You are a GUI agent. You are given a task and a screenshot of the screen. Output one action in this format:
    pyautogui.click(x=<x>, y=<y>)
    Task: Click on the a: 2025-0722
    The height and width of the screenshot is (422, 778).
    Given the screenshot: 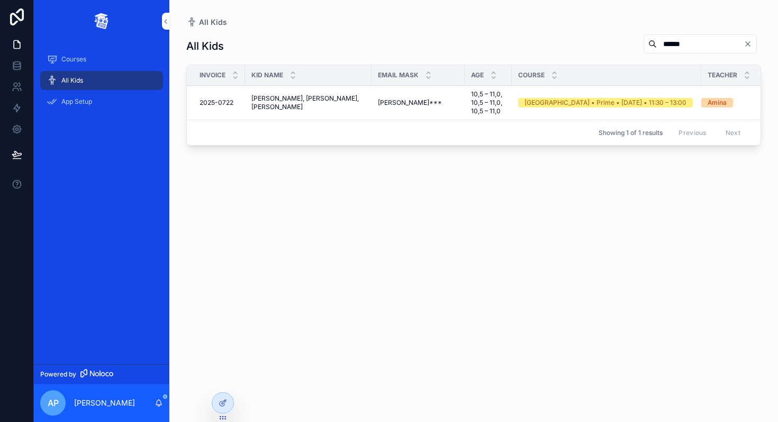 What is the action you would take?
    pyautogui.click(x=219, y=103)
    